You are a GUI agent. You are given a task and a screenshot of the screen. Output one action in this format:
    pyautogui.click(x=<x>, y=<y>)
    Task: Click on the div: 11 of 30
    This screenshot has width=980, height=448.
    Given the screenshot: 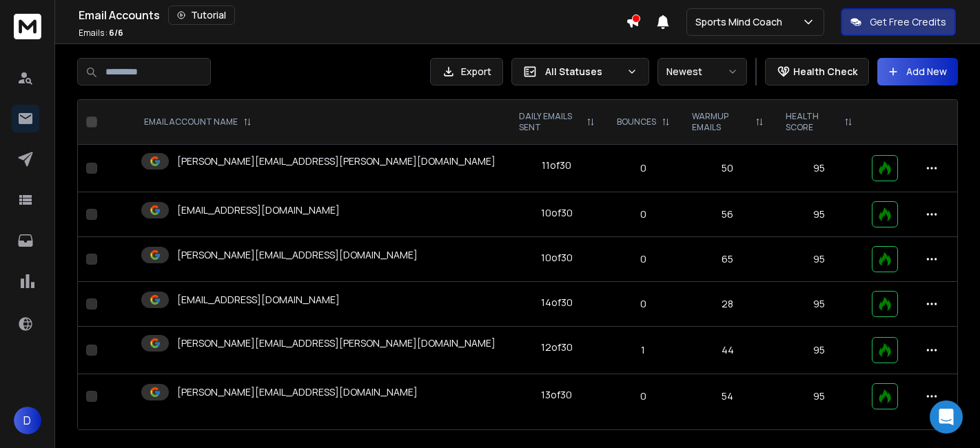 What is the action you would take?
    pyautogui.click(x=557, y=166)
    